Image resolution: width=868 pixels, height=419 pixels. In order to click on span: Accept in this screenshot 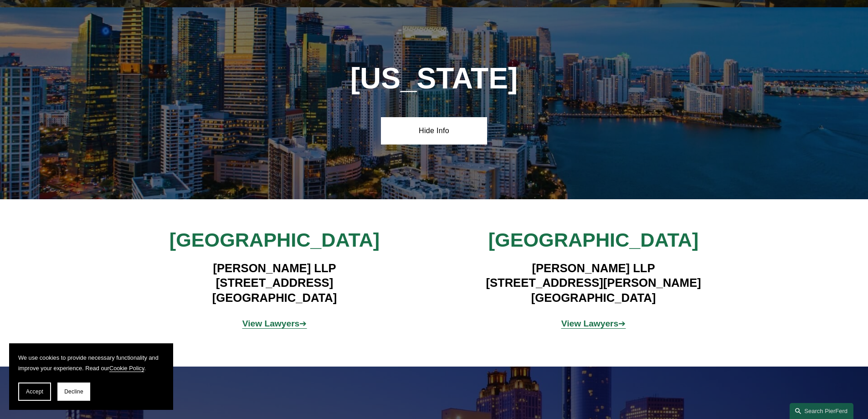, I will do `click(34, 391)`.